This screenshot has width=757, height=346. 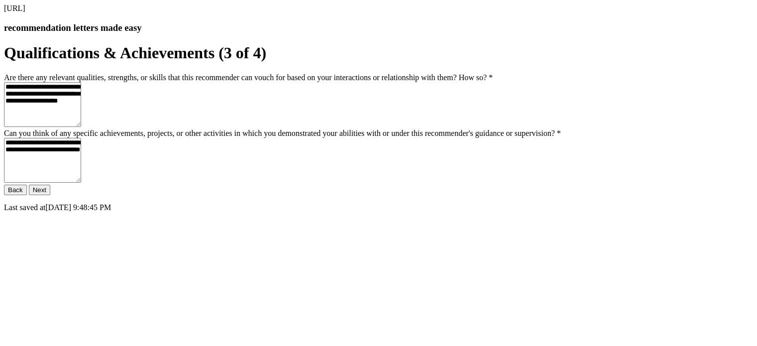 What do you see at coordinates (378, 53) in the screenshot?
I see `h1: Qualifications & Achievements (3 of 4)` at bounding box center [378, 53].